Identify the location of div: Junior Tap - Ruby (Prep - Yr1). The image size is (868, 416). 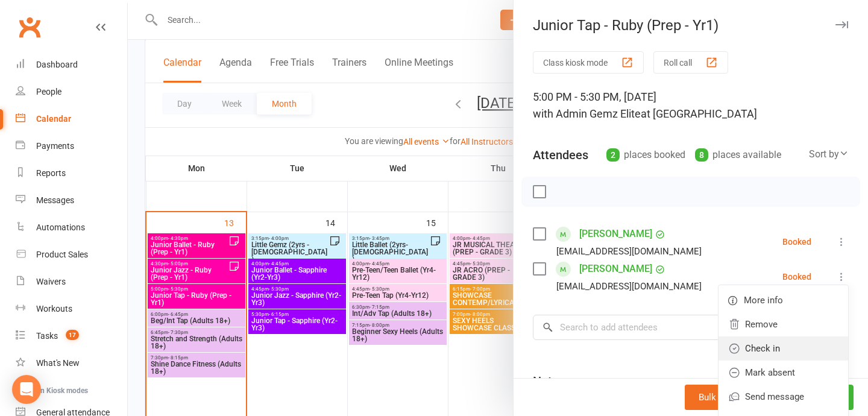
(691, 25).